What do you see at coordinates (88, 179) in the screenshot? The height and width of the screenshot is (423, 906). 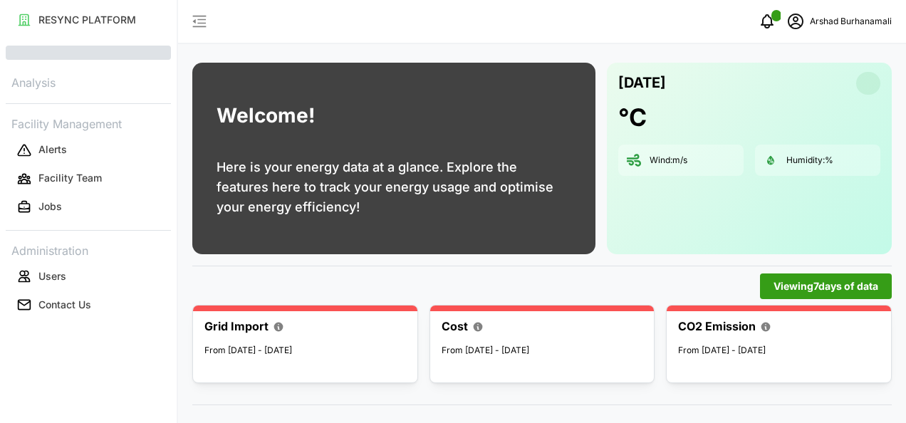 I see `a: Facility Team` at bounding box center [88, 179].